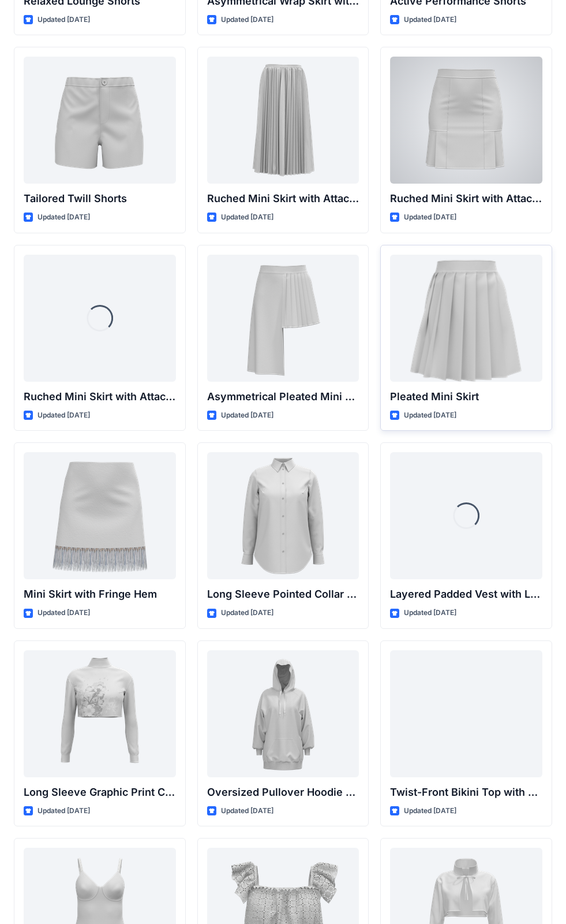  What do you see at coordinates (284, 713) in the screenshot?
I see `a: Oversized Pullover Hoodie with Front Pocket` at bounding box center [284, 713].